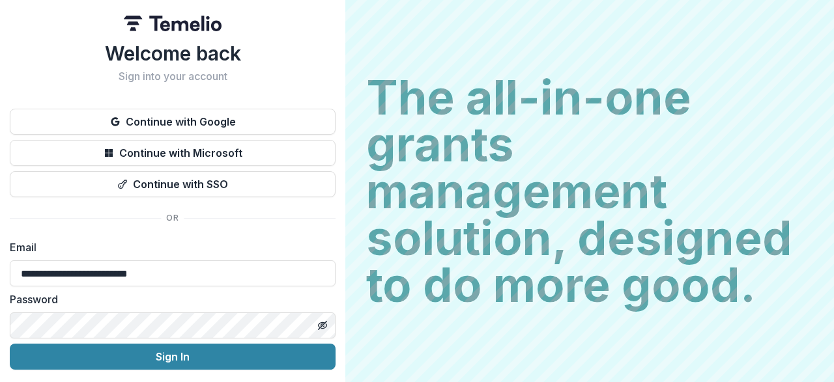 The width and height of the screenshot is (834, 382). Describe the element at coordinates (173, 357) in the screenshot. I see `button: Sign In` at that location.